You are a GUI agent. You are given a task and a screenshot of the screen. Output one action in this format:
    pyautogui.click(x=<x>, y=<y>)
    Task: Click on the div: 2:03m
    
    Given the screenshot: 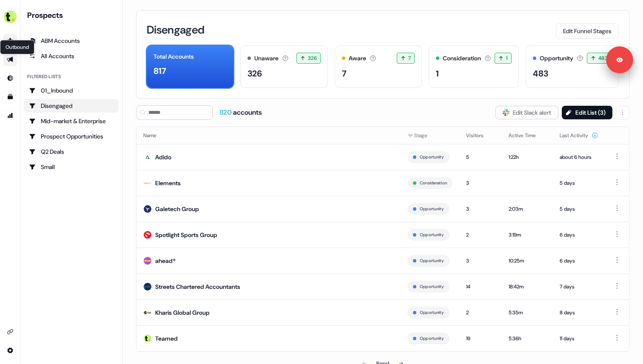 What is the action you would take?
    pyautogui.click(x=527, y=209)
    